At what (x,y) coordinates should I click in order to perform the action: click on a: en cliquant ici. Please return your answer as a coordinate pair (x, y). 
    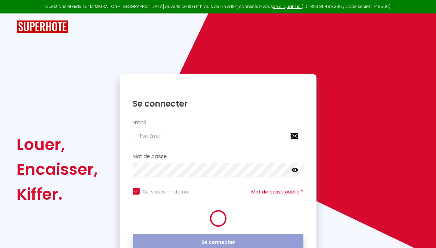
    Looking at the image, I should click on (287, 6).